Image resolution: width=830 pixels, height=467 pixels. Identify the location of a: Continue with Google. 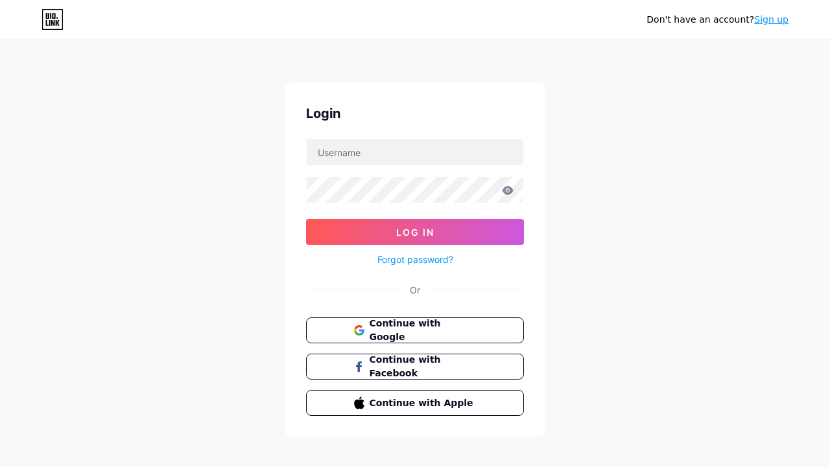
(415, 331).